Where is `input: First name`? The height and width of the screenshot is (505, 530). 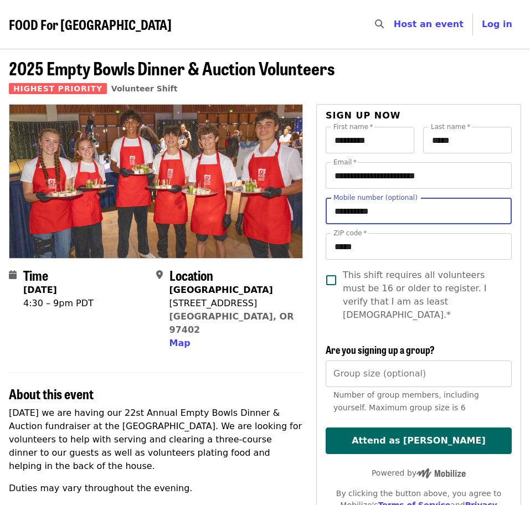 input: First name is located at coordinates (370, 140).